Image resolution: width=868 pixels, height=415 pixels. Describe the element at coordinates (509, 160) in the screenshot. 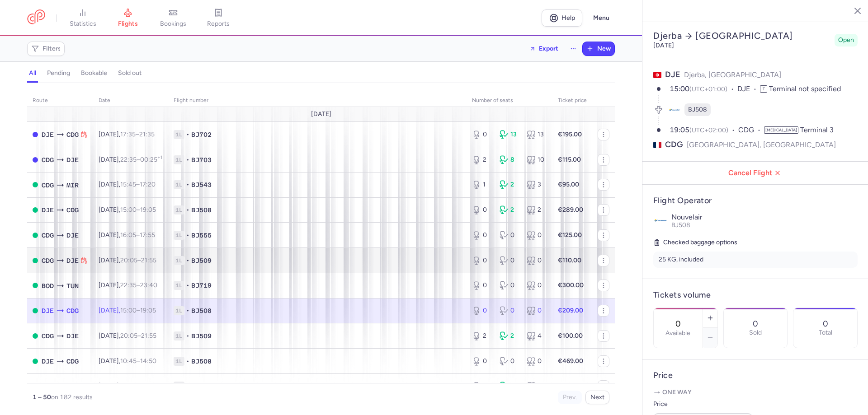

I see `div: 8` at that location.